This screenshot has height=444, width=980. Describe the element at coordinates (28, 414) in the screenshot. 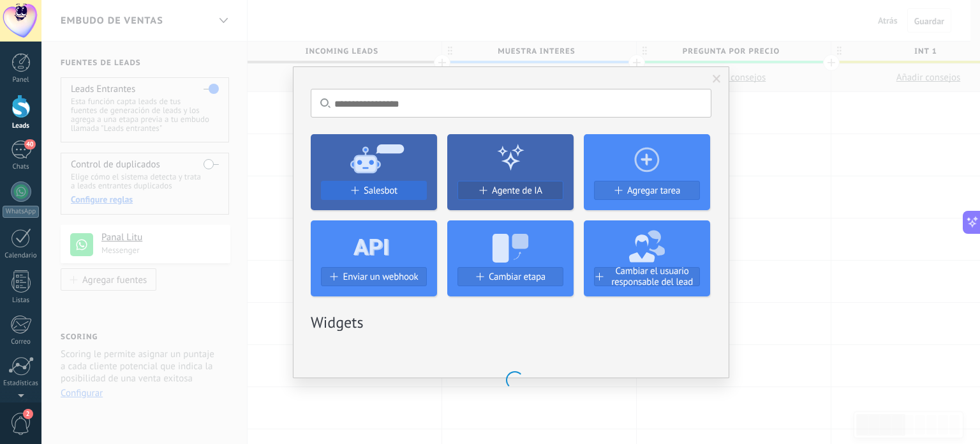

I see `span: 2` at that location.